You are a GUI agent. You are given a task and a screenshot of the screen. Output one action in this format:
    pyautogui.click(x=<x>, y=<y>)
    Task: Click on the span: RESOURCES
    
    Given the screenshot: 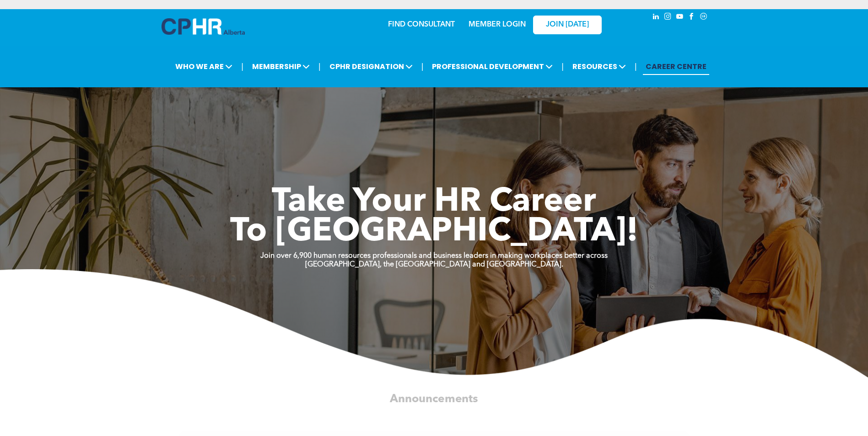 What is the action you would take?
    pyautogui.click(x=598, y=66)
    